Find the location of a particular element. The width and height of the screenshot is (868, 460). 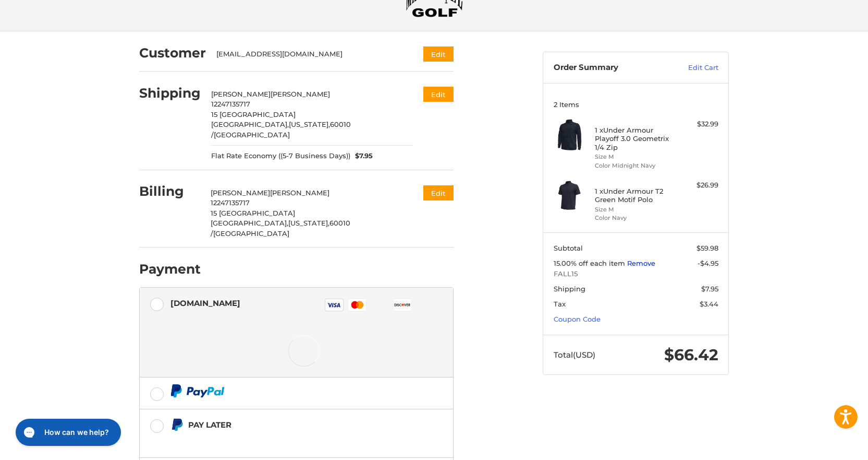

span: Shipping is located at coordinates (569, 289).